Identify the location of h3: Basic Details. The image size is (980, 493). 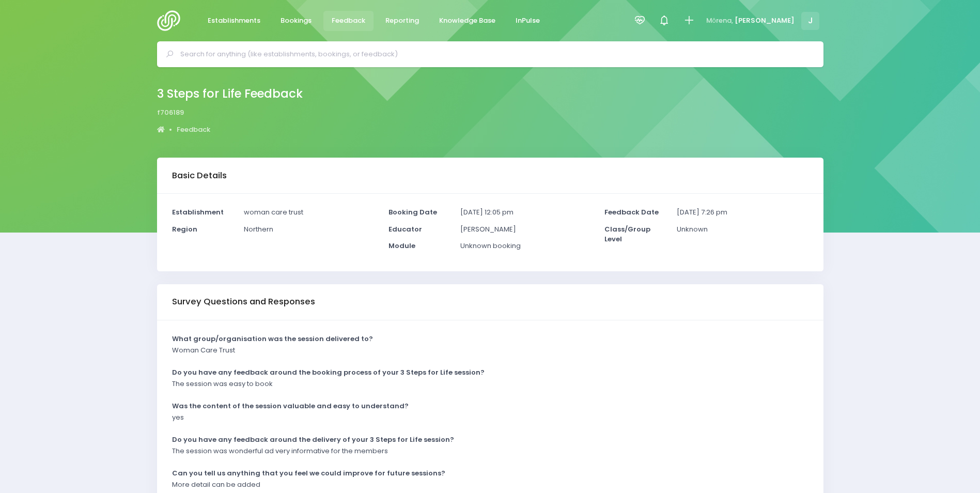
(200, 175).